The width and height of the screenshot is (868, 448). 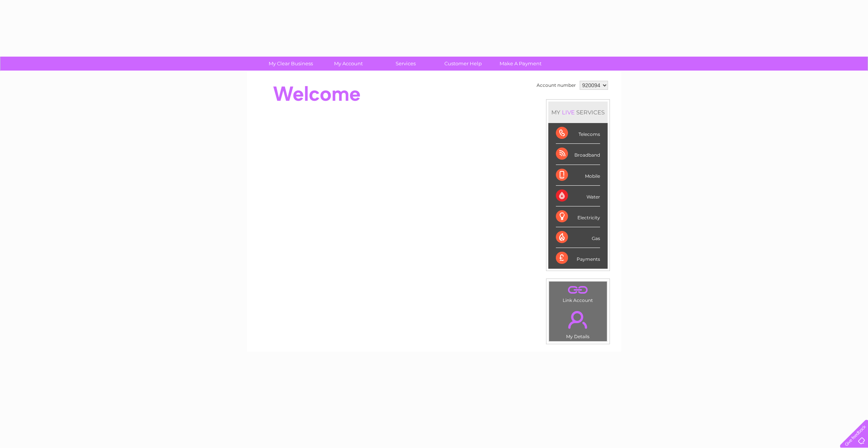 I want to click on a: Customer Help, so click(x=463, y=63).